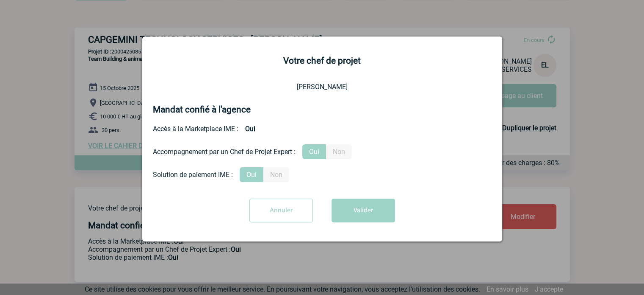 Image resolution: width=644 pixels, height=295 pixels. Describe the element at coordinates (201, 110) in the screenshot. I see `h4: Mandat confié à l'agence` at that location.